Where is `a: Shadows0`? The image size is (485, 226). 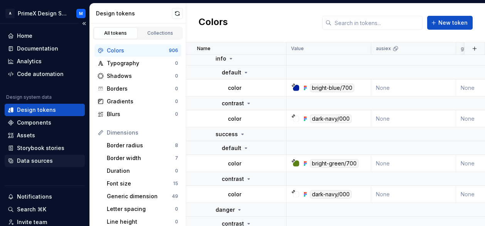 a: Shadows0 is located at coordinates (138, 76).